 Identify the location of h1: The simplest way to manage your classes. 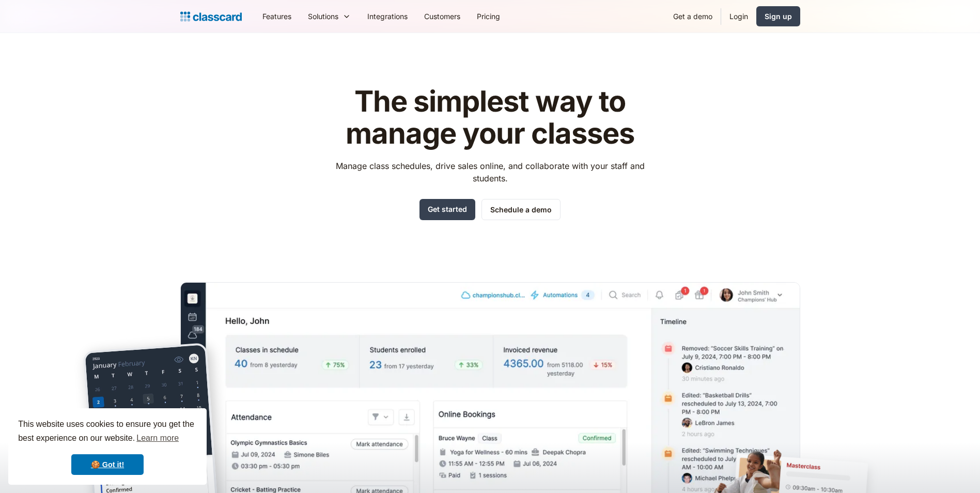
(490, 118).